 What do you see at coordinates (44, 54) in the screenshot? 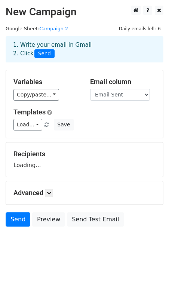
I see `span: Send` at bounding box center [44, 54].